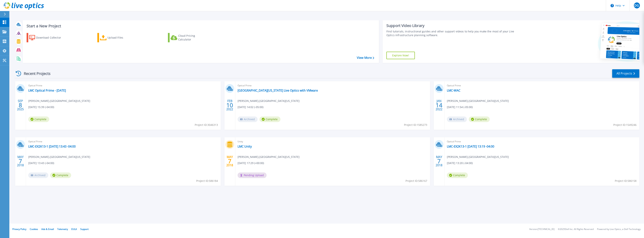 This screenshot has width=644, height=238. What do you see at coordinates (576, 229) in the screenshot?
I see `li: © 2025 Dell Inc. All Rights Reserved` at bounding box center [576, 229].